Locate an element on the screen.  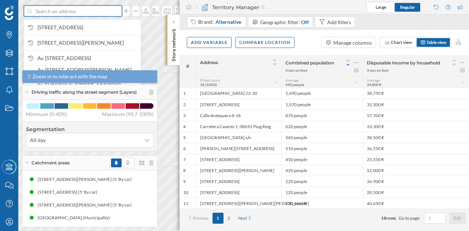
div: 38,750 € is located at coordinates (416, 93).